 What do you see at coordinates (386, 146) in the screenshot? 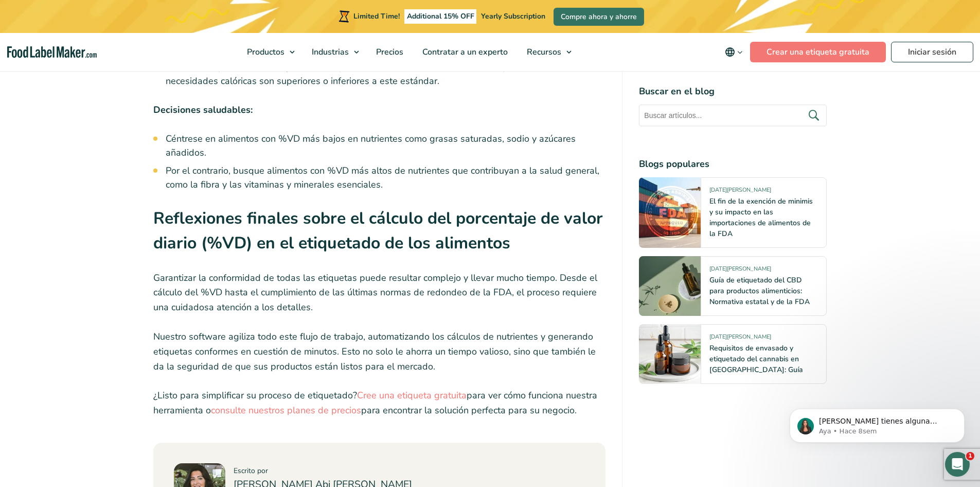
I see `li: Céntrese en alimentos con %VD más bajos en nutrientes como grasas saturadas, sodio y azúcares aña...` at bounding box center [386, 146].